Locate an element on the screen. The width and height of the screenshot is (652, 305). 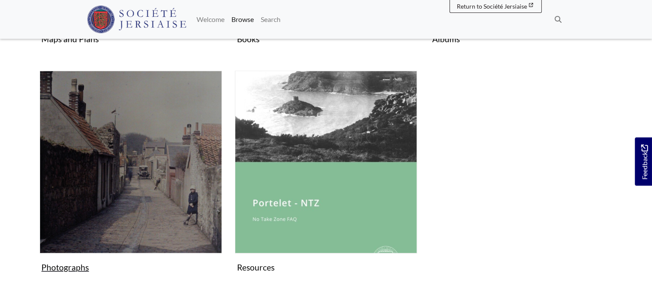
img: Resources is located at coordinates (326, 162).